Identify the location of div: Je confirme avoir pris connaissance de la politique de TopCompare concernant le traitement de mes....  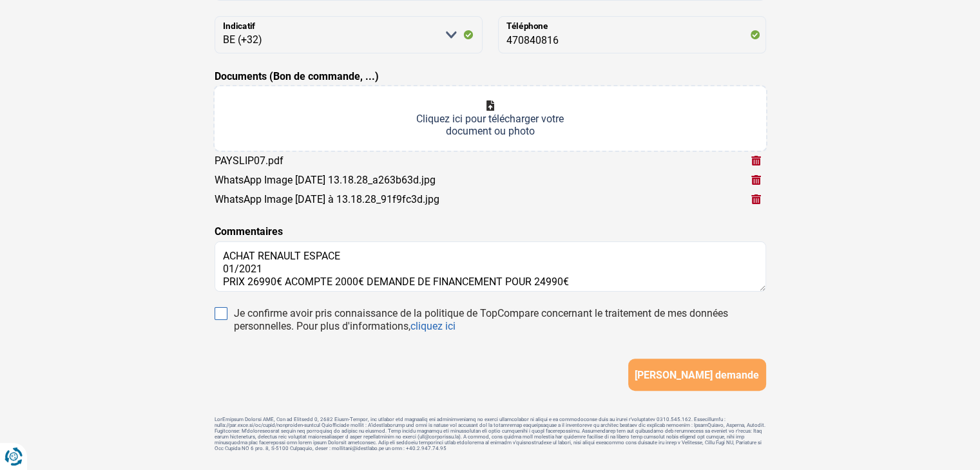
(499, 320).